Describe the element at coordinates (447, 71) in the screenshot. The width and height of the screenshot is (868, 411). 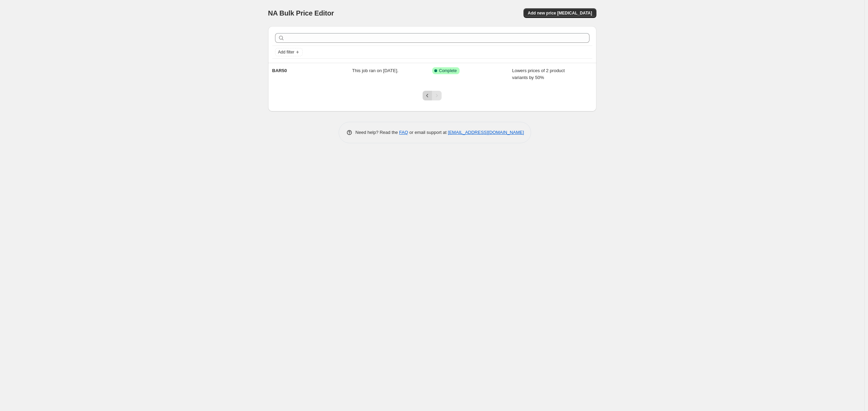
I see `span: Complete` at that location.